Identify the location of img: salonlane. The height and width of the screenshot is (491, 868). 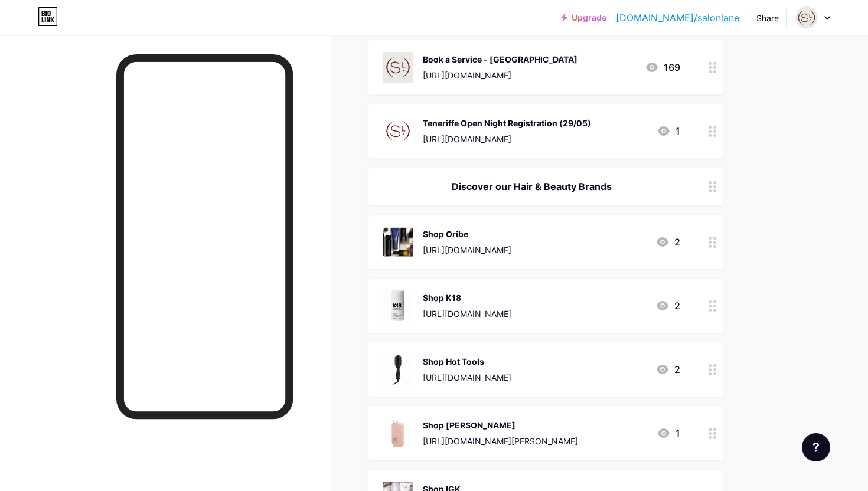
(806, 18).